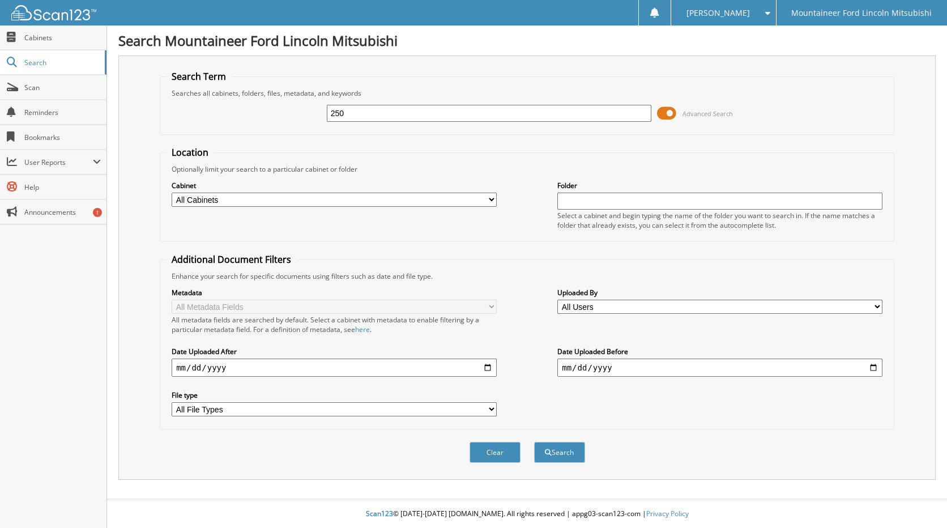  I want to click on label: Folder, so click(720, 185).